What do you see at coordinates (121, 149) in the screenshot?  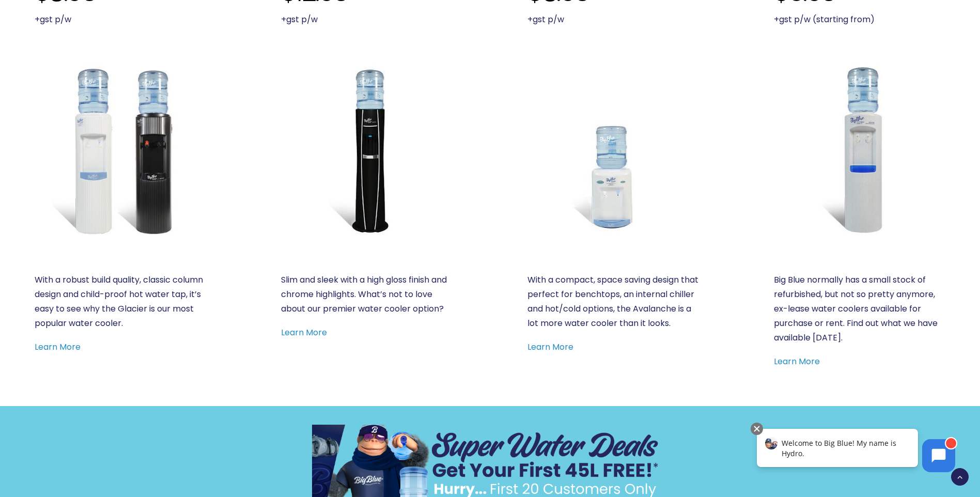 I see `a: Glacier White or Black` at bounding box center [121, 149].